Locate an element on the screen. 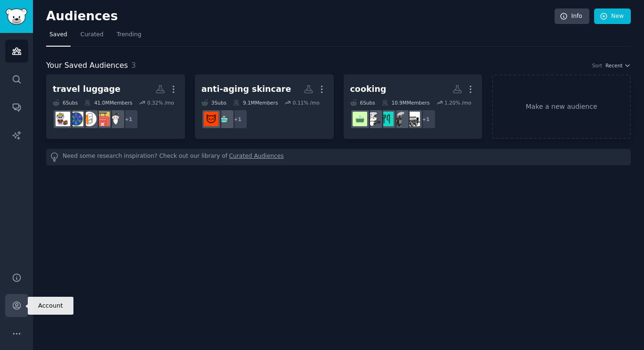  a: Trending is located at coordinates (129, 37).